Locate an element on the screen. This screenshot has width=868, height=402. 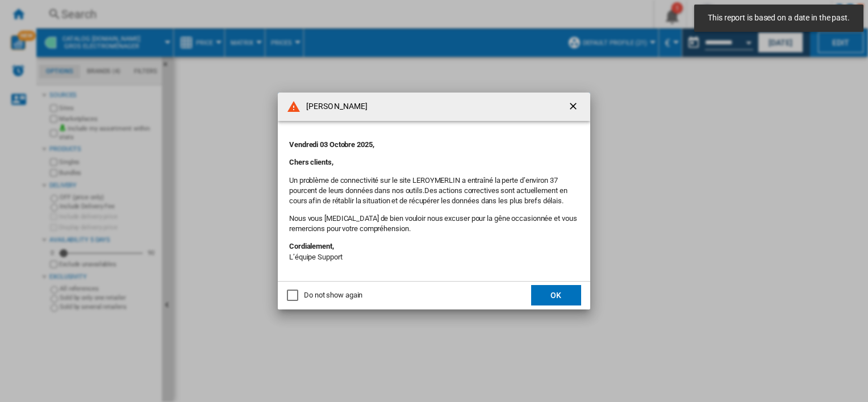
strong: Cordialement, is located at coordinates (311, 246).